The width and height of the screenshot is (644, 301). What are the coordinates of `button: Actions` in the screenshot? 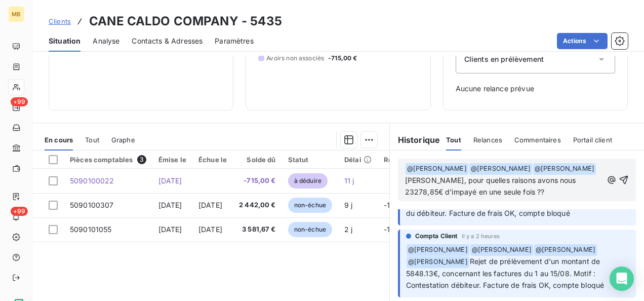 It's located at (583, 41).